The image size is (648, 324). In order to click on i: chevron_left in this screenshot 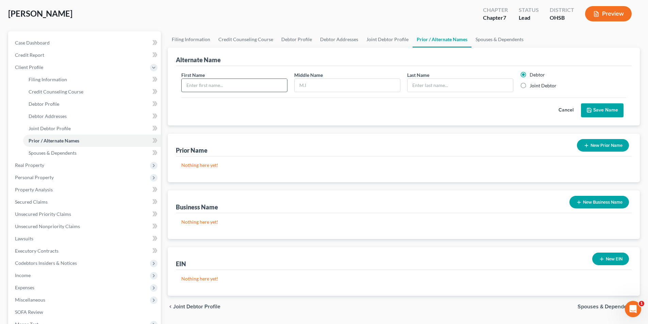, I will do `click(170, 307)`.